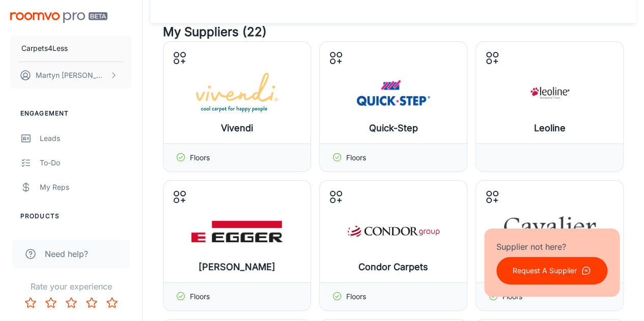 This screenshot has width=644, height=321. What do you see at coordinates (544, 271) in the screenshot?
I see `p: Request A Supplier` at bounding box center [544, 271].